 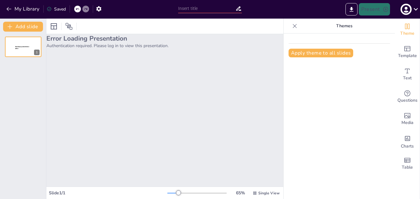 I want to click on span: Table, so click(x=408, y=167).